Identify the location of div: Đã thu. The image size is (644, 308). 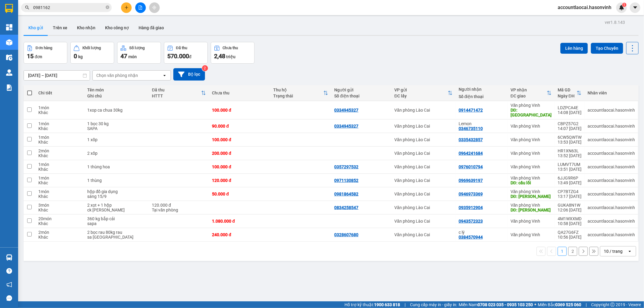
(176, 90).